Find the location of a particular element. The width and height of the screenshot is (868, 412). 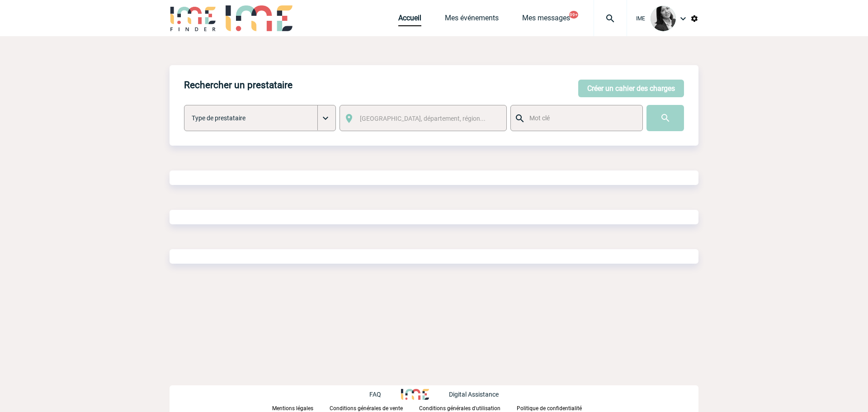

a: Mes messages is located at coordinates (546, 20).